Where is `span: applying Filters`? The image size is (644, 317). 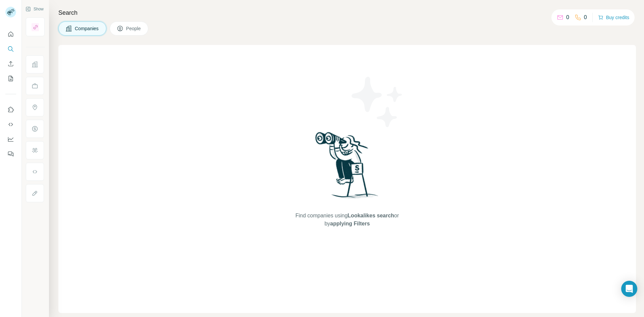 span: applying Filters is located at coordinates (350, 224).